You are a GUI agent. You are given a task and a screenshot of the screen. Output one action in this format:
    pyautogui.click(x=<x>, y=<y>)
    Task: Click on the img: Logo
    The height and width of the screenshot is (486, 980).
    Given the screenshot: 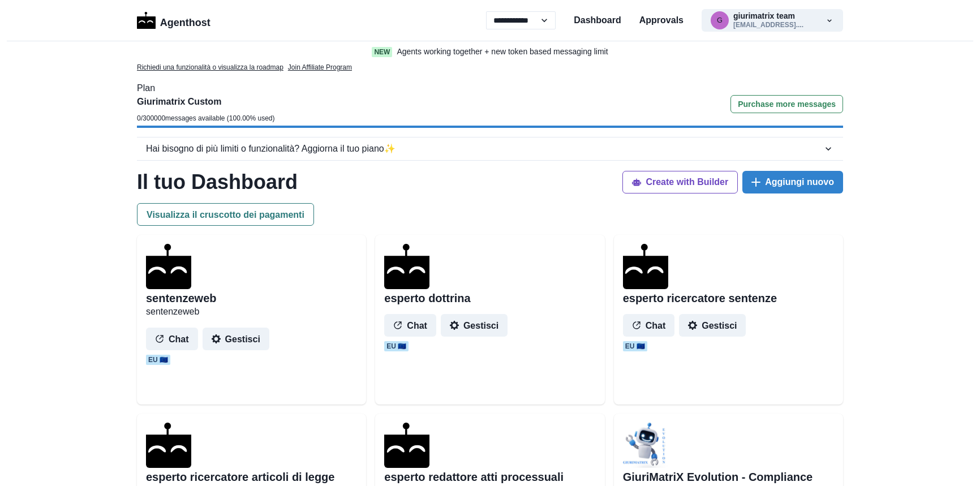 What is the action you would take?
    pyautogui.click(x=146, y=21)
    